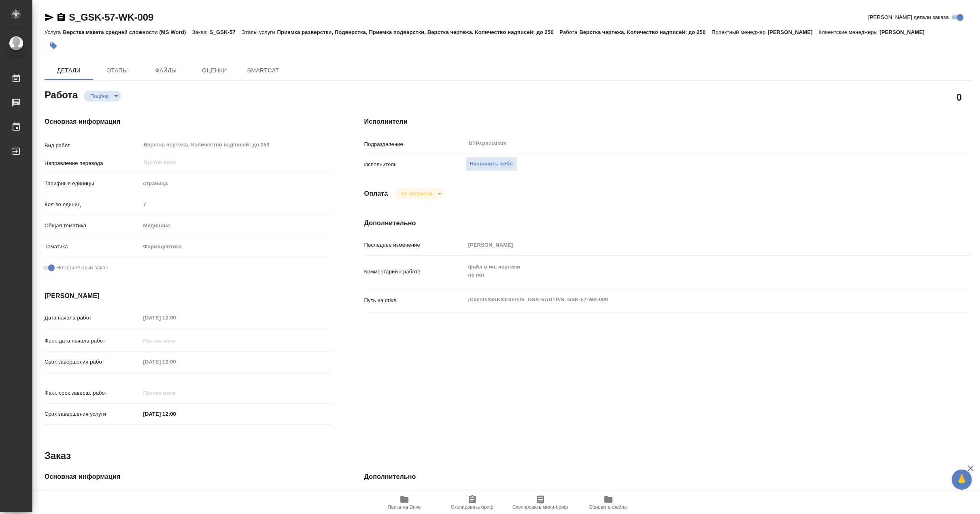  I want to click on p: Клиентские менеджеры, so click(849, 32).